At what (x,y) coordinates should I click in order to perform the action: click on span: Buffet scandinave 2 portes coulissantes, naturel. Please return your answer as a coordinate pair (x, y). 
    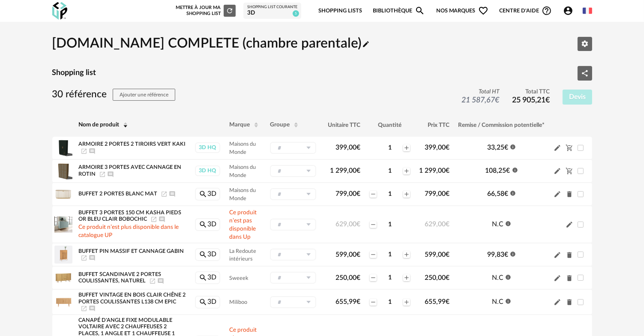
    Looking at the image, I should click on (120, 278).